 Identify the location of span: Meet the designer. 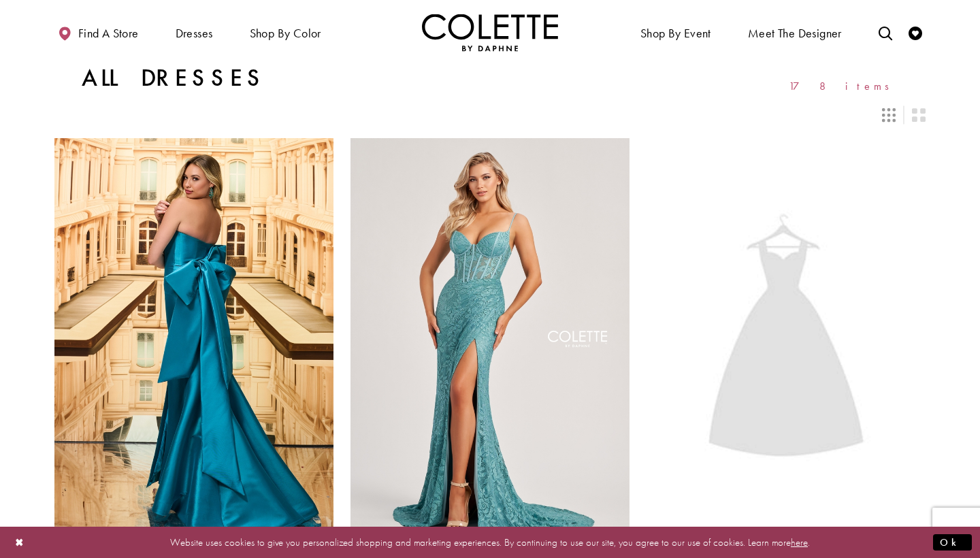
(795, 33).